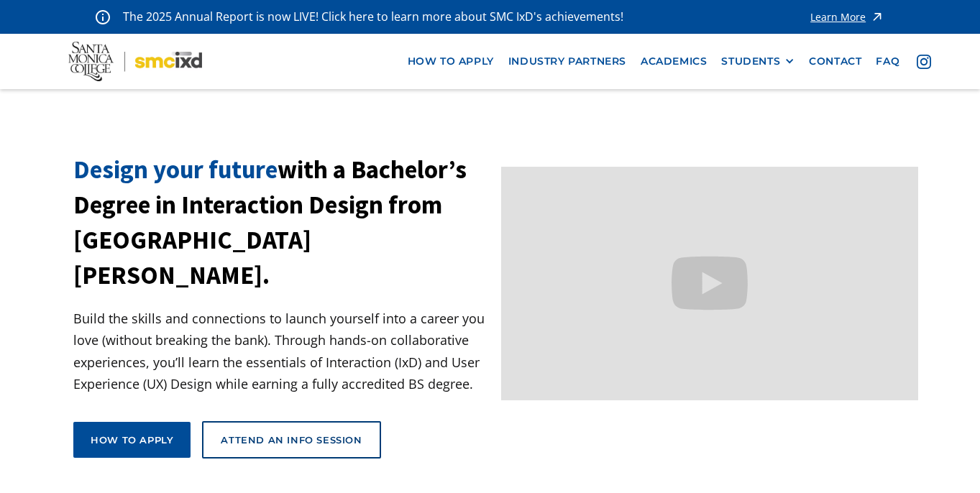  Describe the element at coordinates (374, 17) in the screenshot. I see `p: The 2025 Annual Report is now LIVE! Click here to learn more about SMC IxD's achievements!` at that location.